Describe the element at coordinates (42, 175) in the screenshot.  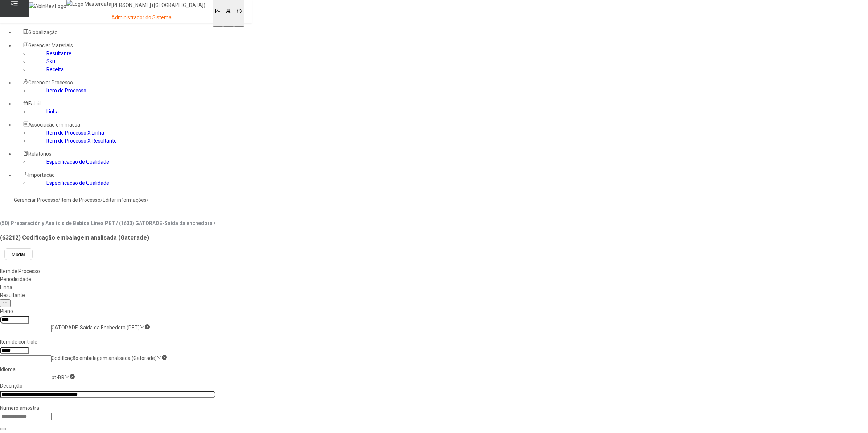
I see `span: Importação` at that location.